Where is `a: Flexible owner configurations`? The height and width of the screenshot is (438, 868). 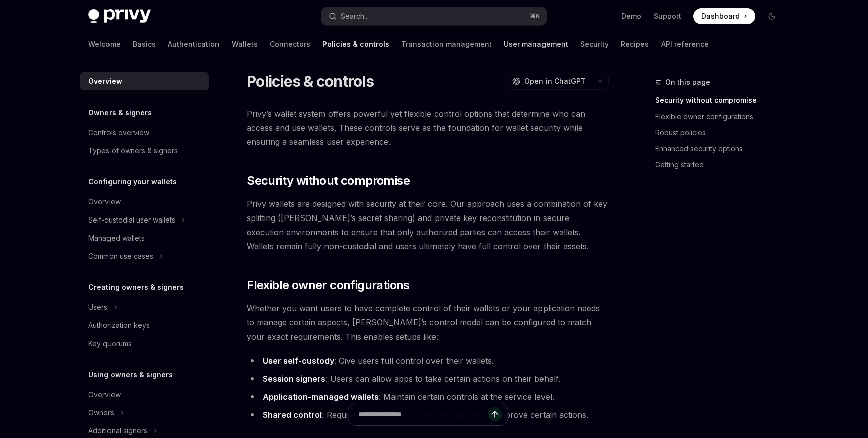
a: Flexible owner configurations is located at coordinates (722, 117).